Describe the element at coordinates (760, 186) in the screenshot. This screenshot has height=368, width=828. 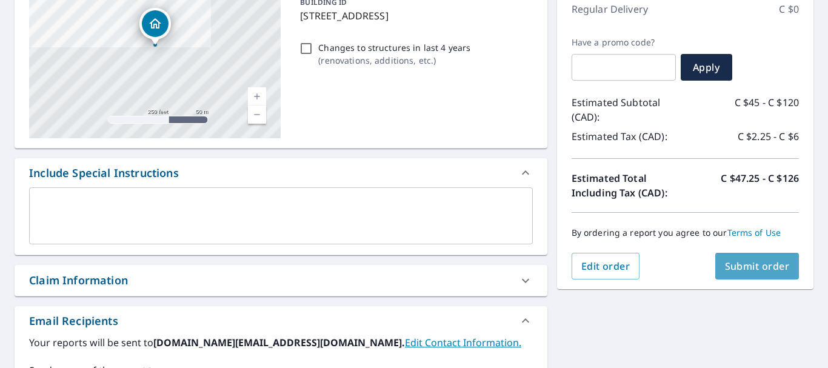
I see `p: C $47.25 - C $126` at that location.